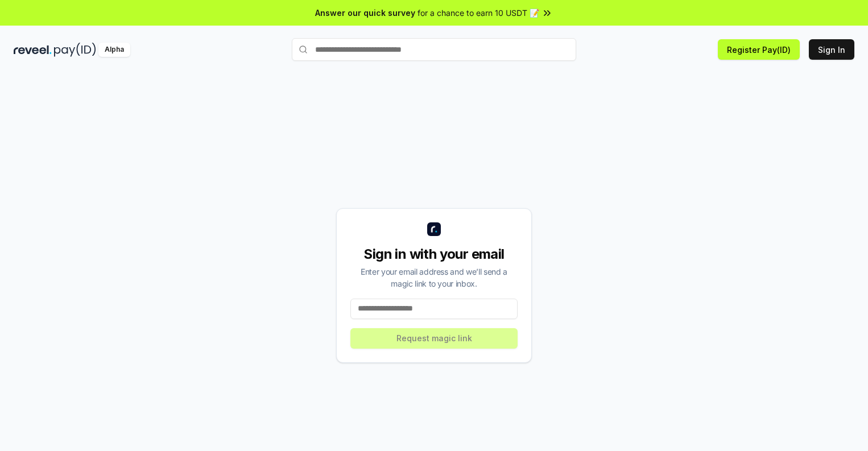 The image size is (868, 451). I want to click on span: Answer our quick survey, so click(365, 12).